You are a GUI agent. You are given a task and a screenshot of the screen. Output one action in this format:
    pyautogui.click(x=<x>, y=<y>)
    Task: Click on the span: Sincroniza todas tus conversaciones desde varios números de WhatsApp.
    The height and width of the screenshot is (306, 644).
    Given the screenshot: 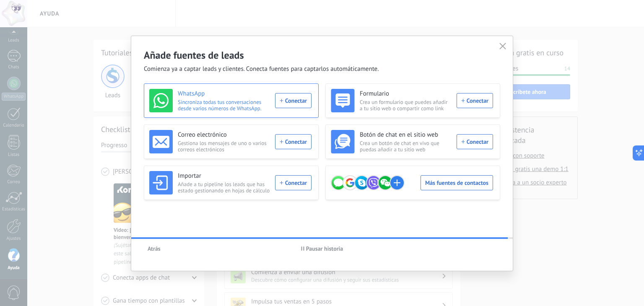 What is the action you would take?
    pyautogui.click(x=224, y=105)
    